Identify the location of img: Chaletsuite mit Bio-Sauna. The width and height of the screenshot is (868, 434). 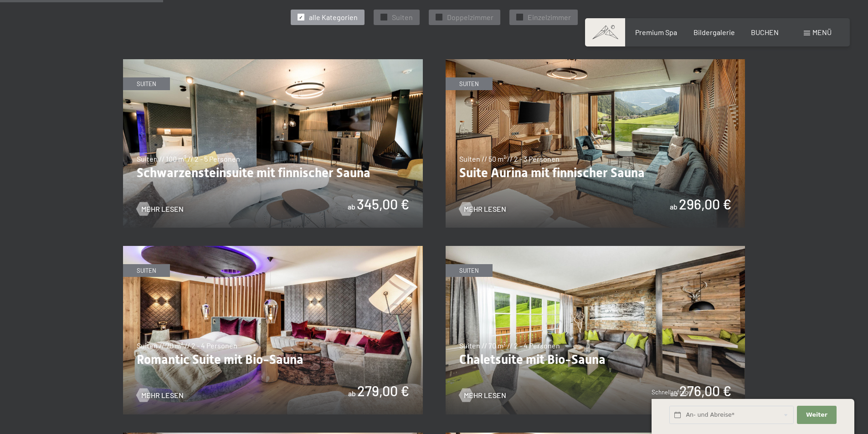
(595, 330).